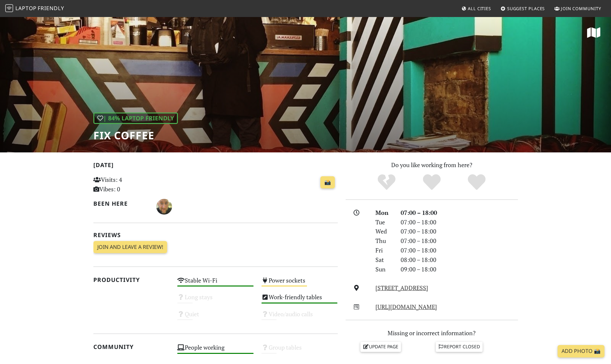  What do you see at coordinates (384, 241) in the screenshot?
I see `div: Thu` at bounding box center [384, 241].